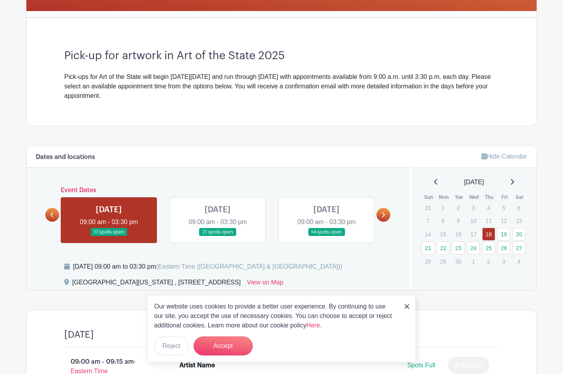 This screenshot has height=374, width=563. Describe the element at coordinates (197, 365) in the screenshot. I see `div: Artist Name` at that location.